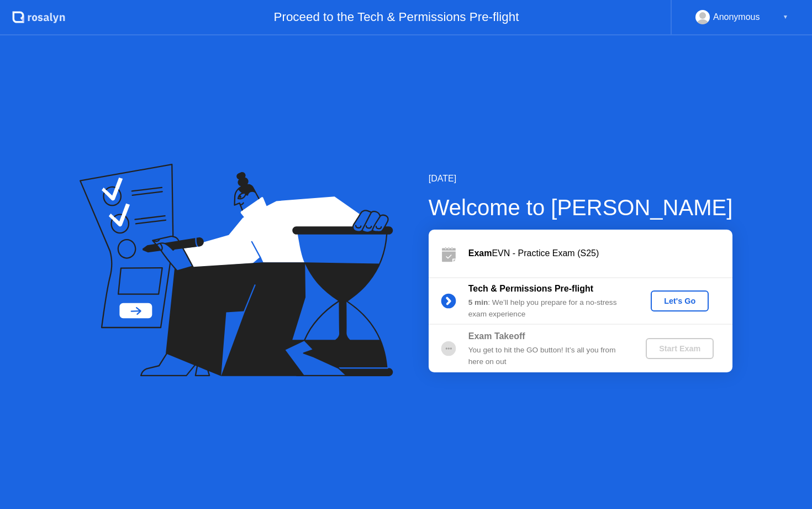  I want to click on div: Let's Go, so click(680, 301).